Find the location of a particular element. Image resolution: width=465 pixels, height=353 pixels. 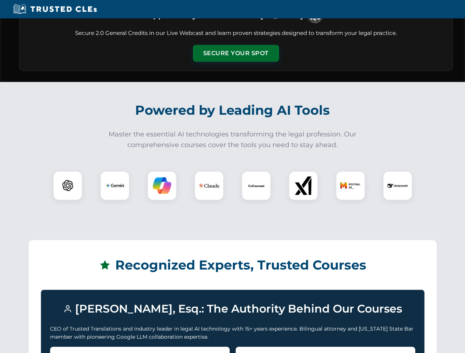

div: Mistral AI is located at coordinates (350, 186).